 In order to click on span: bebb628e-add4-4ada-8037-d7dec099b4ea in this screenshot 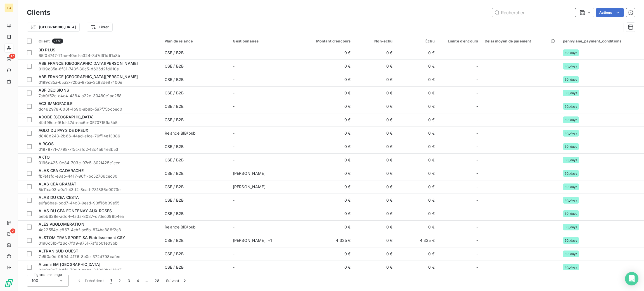, I will do `click(98, 216)`.